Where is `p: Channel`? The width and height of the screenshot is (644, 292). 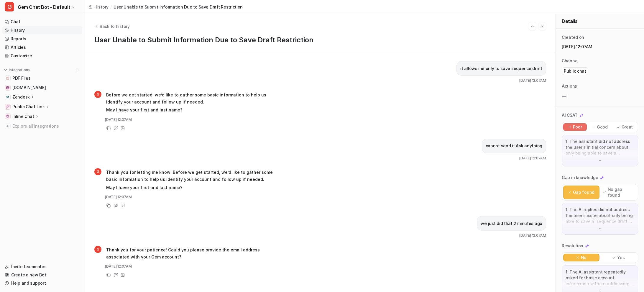 p: Channel is located at coordinates (570, 61).